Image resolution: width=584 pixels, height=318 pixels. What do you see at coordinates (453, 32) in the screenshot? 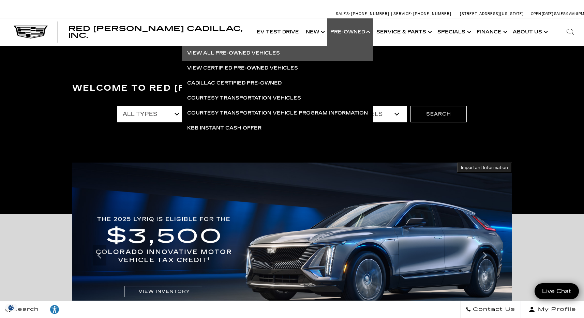
I see `a: Specials` at bounding box center [453, 32].